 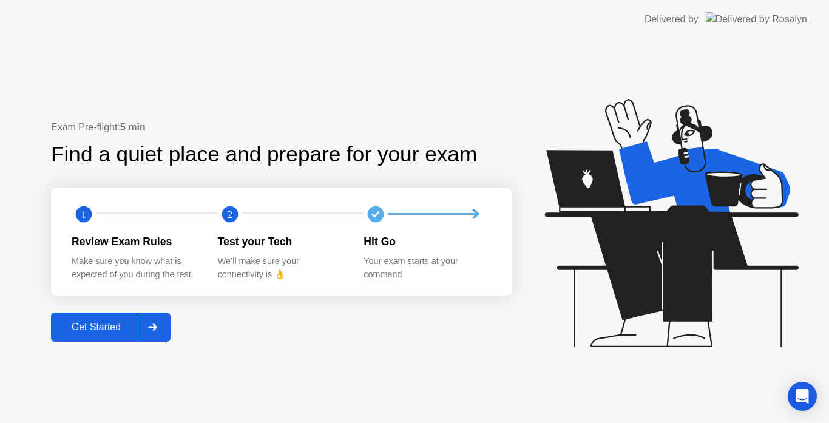 I want to click on b: 5 min, so click(x=133, y=127).